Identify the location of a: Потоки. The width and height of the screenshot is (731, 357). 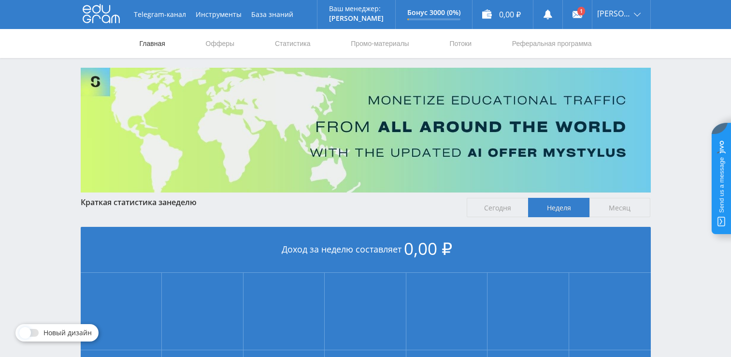
(460, 43).